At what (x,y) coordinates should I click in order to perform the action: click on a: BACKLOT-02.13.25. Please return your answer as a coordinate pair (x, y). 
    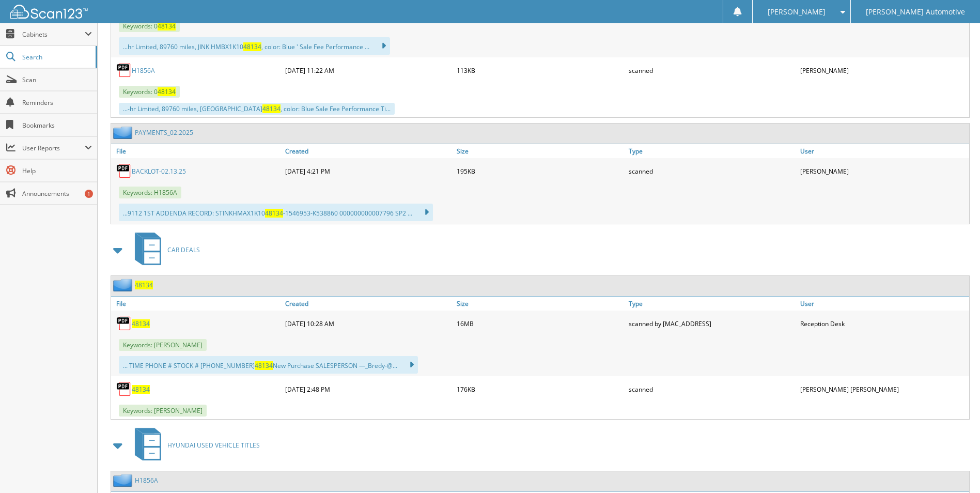
    Looking at the image, I should click on (159, 171).